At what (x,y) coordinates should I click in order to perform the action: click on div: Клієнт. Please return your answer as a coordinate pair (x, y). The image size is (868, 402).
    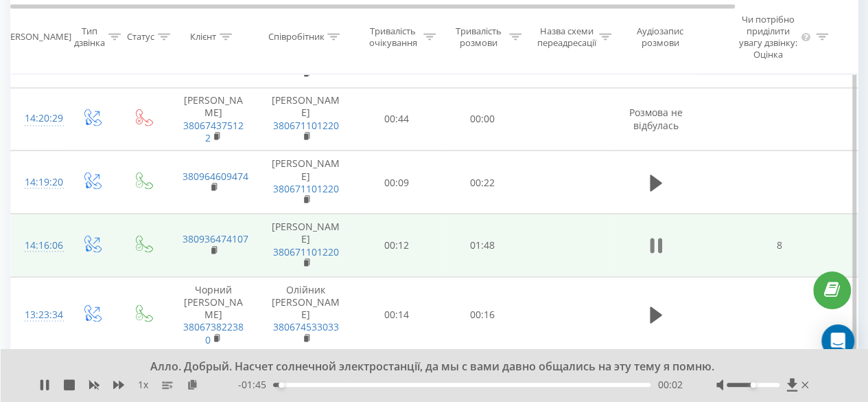
    Looking at the image, I should click on (203, 37).